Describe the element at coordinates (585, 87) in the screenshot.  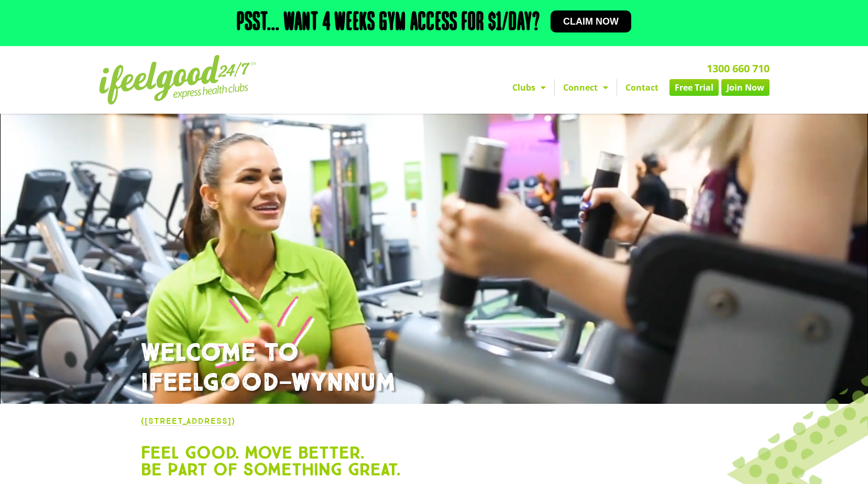
I see `a: Connect` at that location.